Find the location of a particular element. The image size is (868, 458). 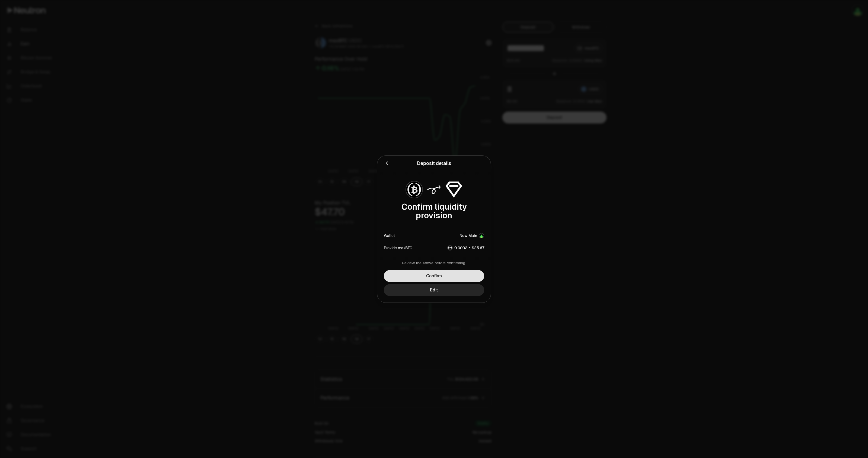

div: Review the above before confirming. is located at coordinates (434, 263).